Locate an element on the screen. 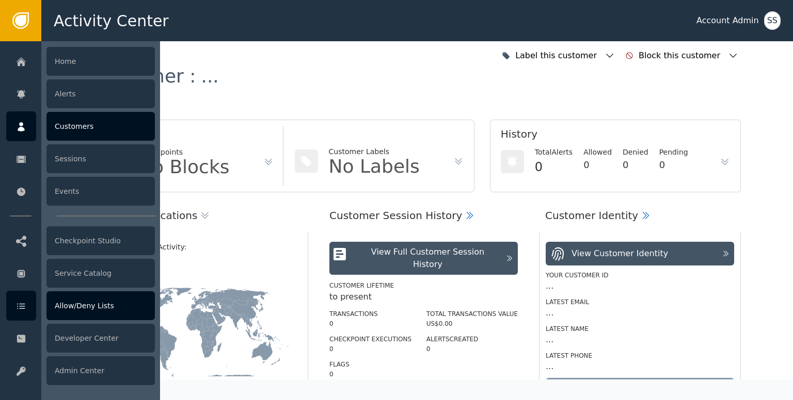  div: Latest Phone is located at coordinates (639, 356).